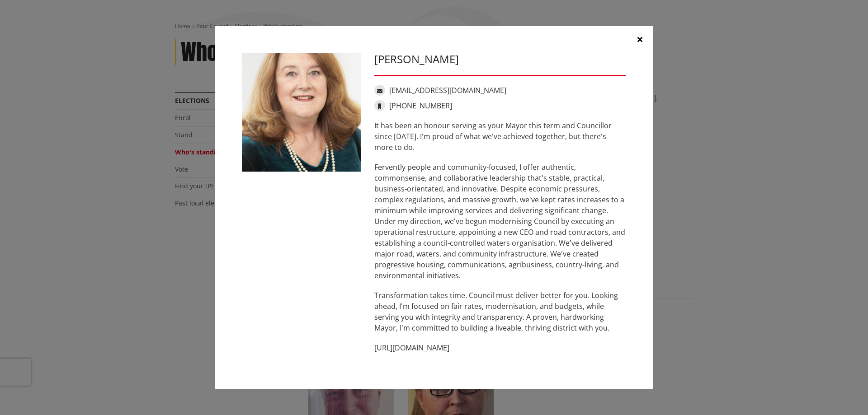 The width and height of the screenshot is (868, 415). I want to click on img: WO-M__CHURCH_J__UwGuY, so click(301, 112).